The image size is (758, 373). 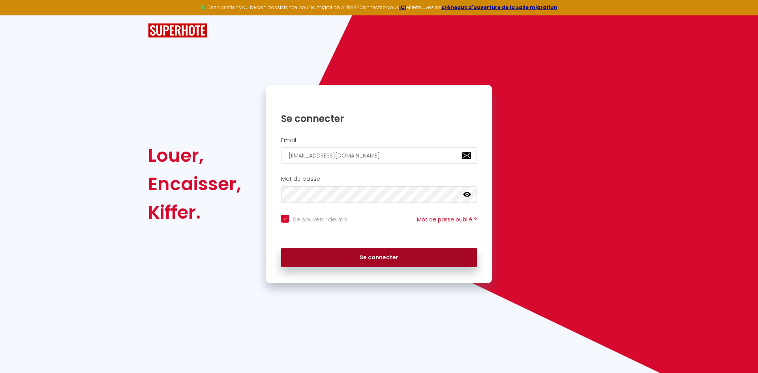 I want to click on button: Ouvrir le widget de chat LiveChat, so click(x=18, y=15).